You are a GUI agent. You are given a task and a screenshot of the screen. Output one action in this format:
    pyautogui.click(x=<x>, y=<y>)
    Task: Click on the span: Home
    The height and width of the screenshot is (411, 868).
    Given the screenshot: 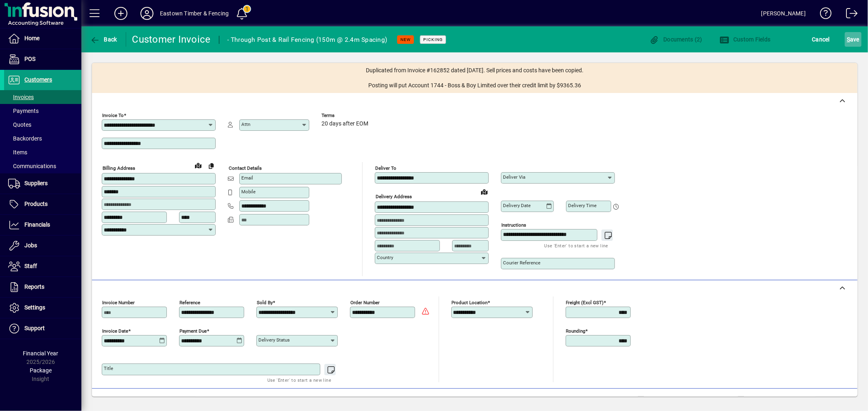 What is the action you would take?
    pyautogui.click(x=31, y=38)
    